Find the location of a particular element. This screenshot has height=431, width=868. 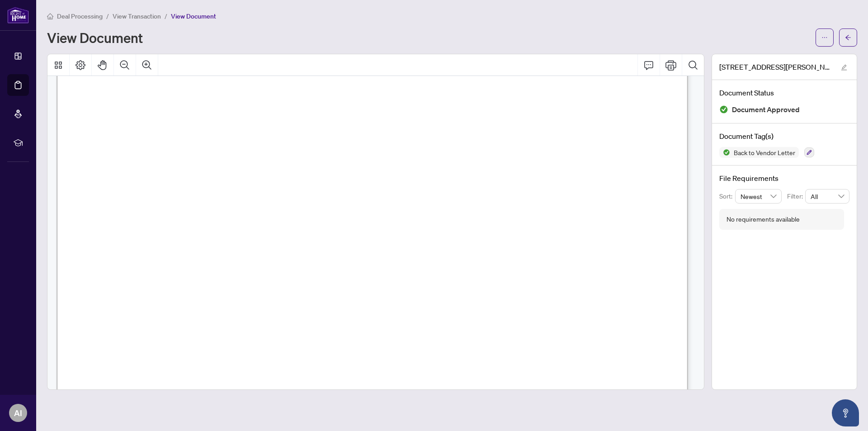

h4: File Requirements is located at coordinates (784, 178).